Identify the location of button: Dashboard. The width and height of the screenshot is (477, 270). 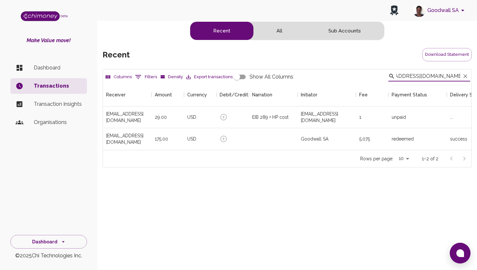
(49, 242).